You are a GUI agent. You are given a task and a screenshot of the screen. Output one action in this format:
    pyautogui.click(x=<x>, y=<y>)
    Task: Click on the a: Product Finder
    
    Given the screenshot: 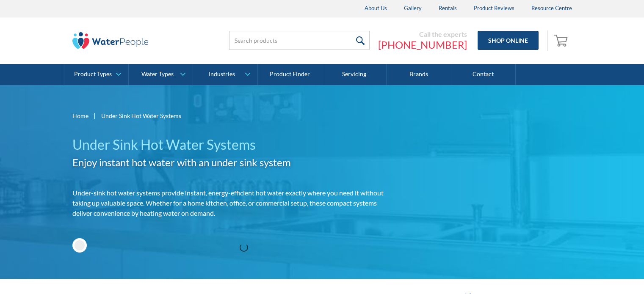 What is the action you would take?
    pyautogui.click(x=290, y=74)
    